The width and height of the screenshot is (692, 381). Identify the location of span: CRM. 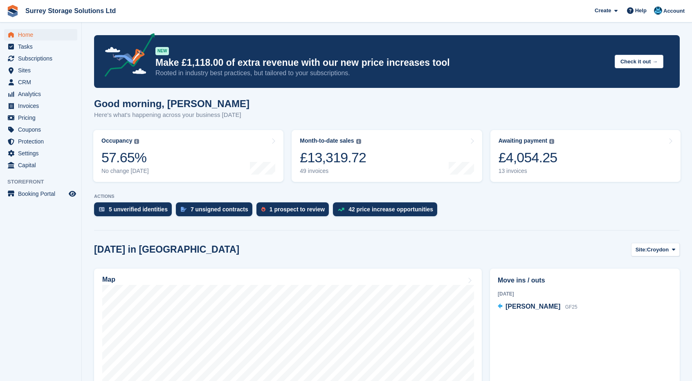
(43, 82).